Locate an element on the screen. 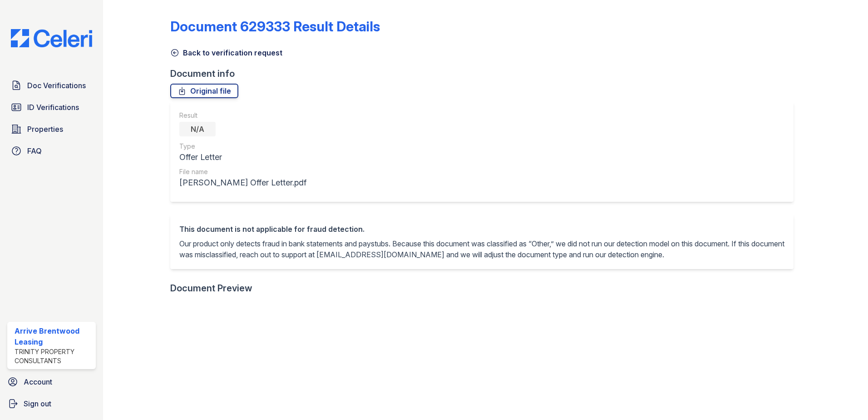  div: N/A is located at coordinates (197, 129).